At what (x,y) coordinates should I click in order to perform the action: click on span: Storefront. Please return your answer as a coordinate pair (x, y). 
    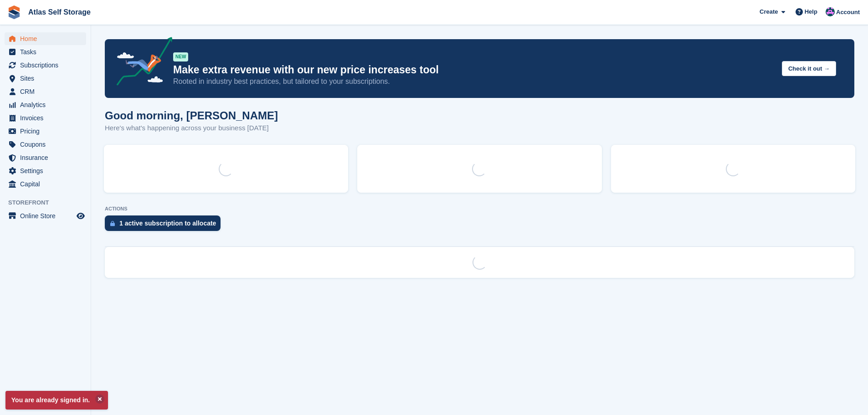
    Looking at the image, I should click on (49, 203).